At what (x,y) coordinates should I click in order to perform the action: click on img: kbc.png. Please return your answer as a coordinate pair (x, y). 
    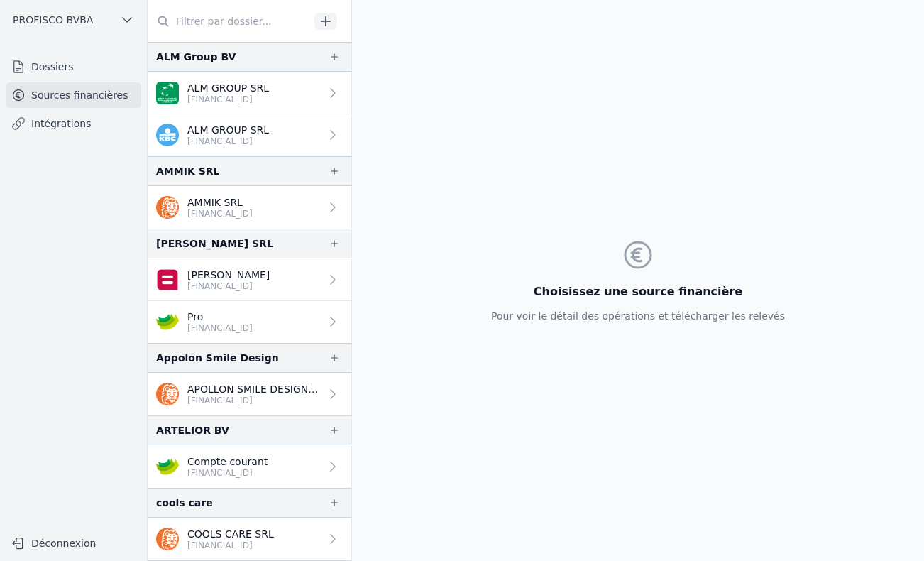
    Looking at the image, I should click on (167, 135).